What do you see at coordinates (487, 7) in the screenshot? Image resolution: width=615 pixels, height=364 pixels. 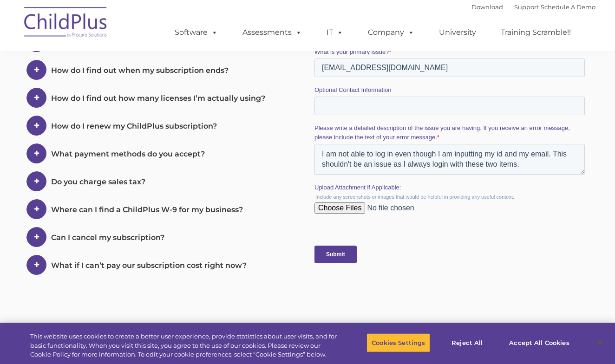 I see `a: Download` at bounding box center [487, 7].